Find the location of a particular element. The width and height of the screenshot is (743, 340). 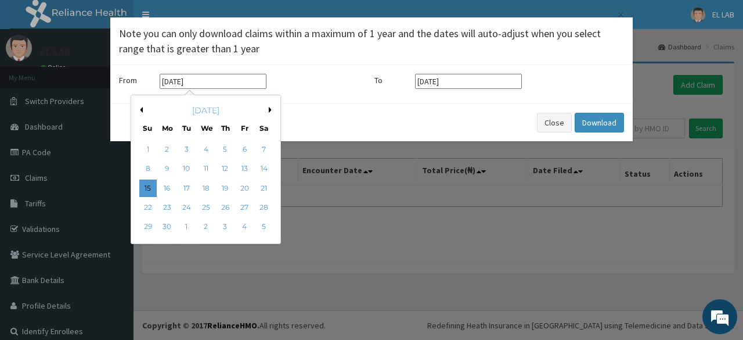

button: Next Month is located at coordinates (272, 110).